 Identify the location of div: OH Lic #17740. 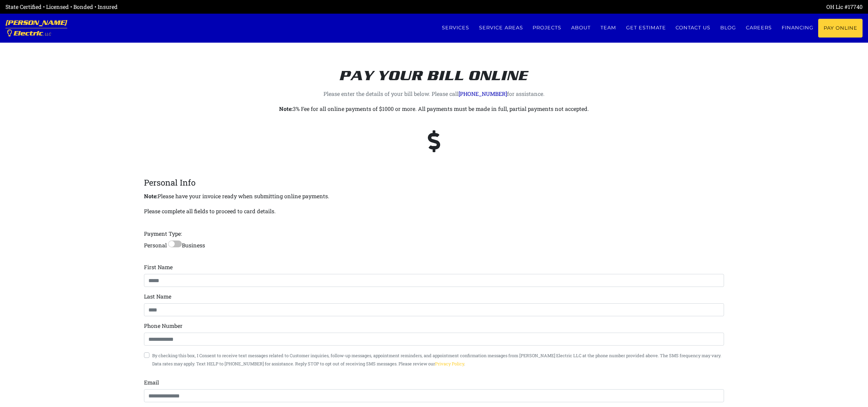
(648, 7).